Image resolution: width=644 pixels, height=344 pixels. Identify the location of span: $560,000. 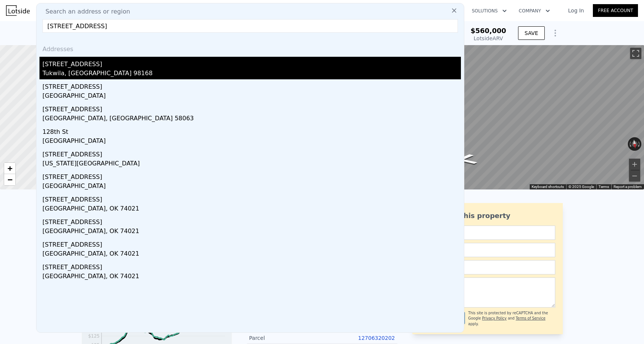
(488, 31).